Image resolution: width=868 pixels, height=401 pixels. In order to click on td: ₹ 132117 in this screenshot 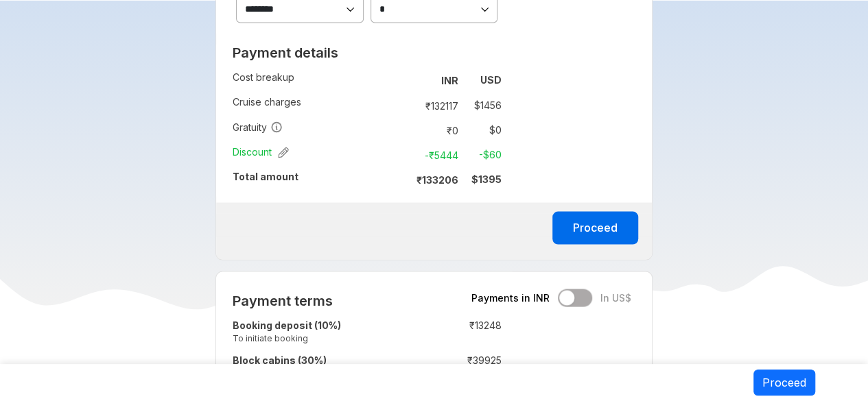, I will do `click(435, 105)`.